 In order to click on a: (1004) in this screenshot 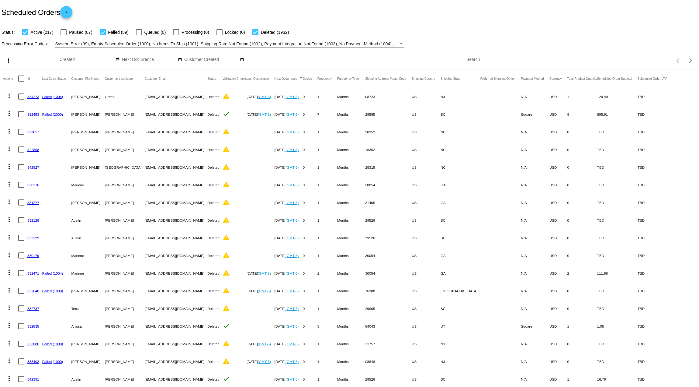, I will do `click(58, 273)`.